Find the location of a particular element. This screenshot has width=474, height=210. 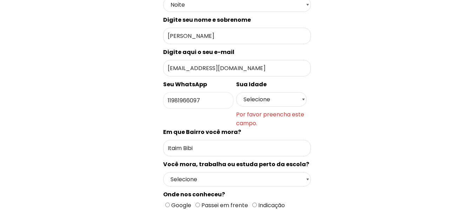

input: Passei em frente is located at coordinates (197, 205).